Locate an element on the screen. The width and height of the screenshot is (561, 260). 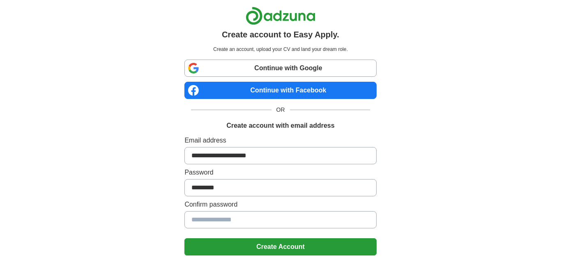
h1: Create account with email address is located at coordinates (280, 126).